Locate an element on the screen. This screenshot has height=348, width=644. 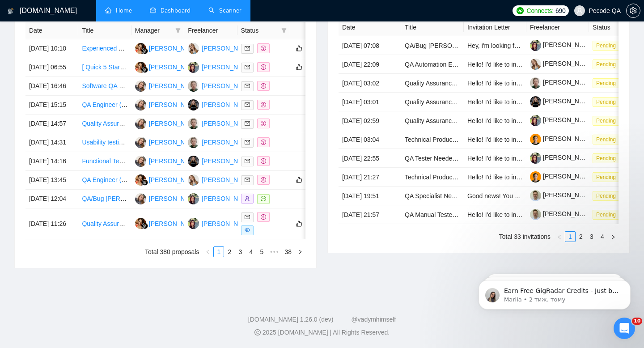
button: like is located at coordinates (299, 67).